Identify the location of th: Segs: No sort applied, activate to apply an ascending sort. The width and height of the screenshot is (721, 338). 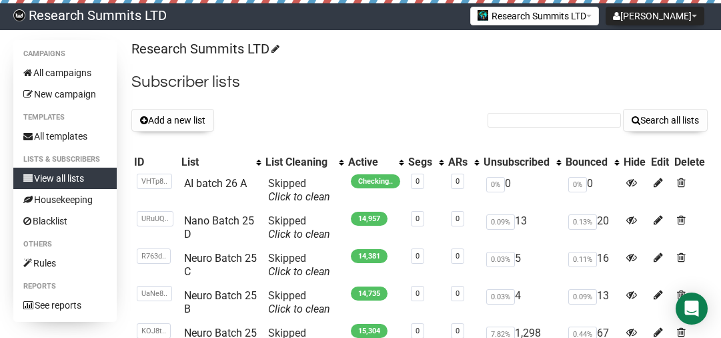
(426, 162).